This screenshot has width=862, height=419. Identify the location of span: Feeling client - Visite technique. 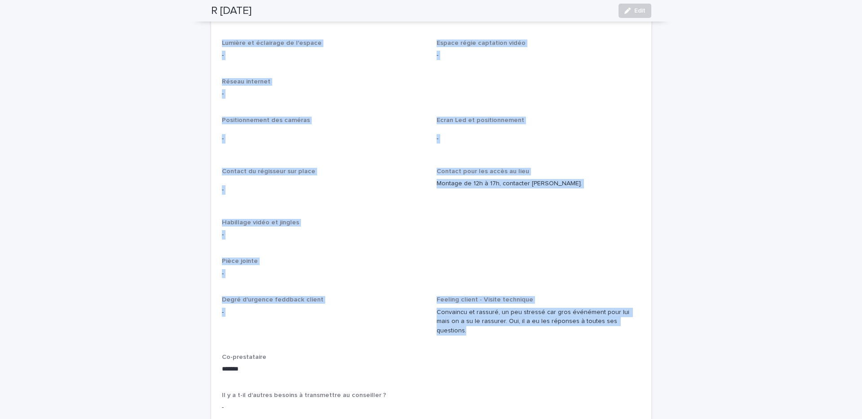
(484, 300).